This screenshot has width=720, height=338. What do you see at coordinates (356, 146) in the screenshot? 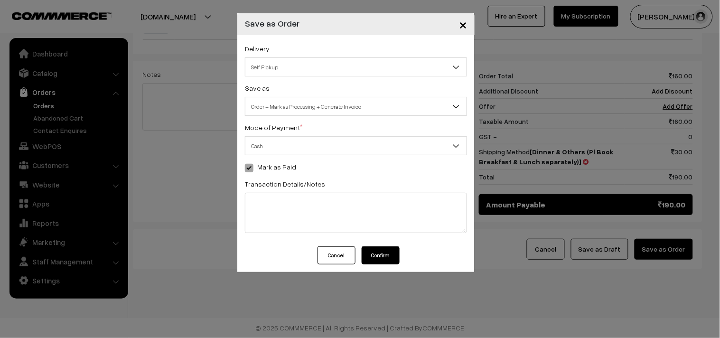
I see `span: Cash` at bounding box center [356, 146].